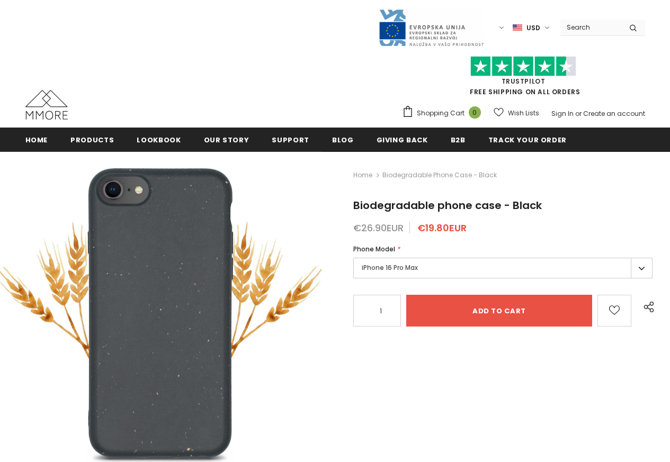 This screenshot has height=462, width=670. Describe the element at coordinates (342, 139) in the screenshot. I see `a: Blog` at that location.